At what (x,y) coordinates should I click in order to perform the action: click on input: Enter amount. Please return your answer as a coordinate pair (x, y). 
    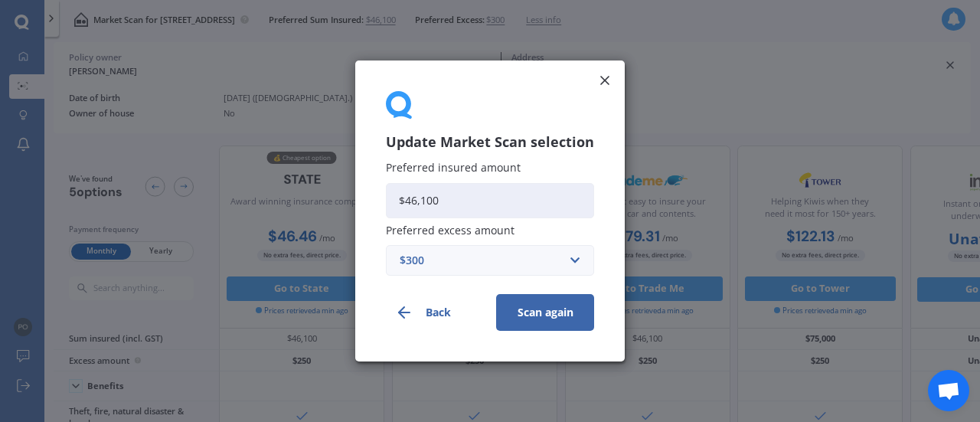
    Looking at the image, I should click on (490, 201).